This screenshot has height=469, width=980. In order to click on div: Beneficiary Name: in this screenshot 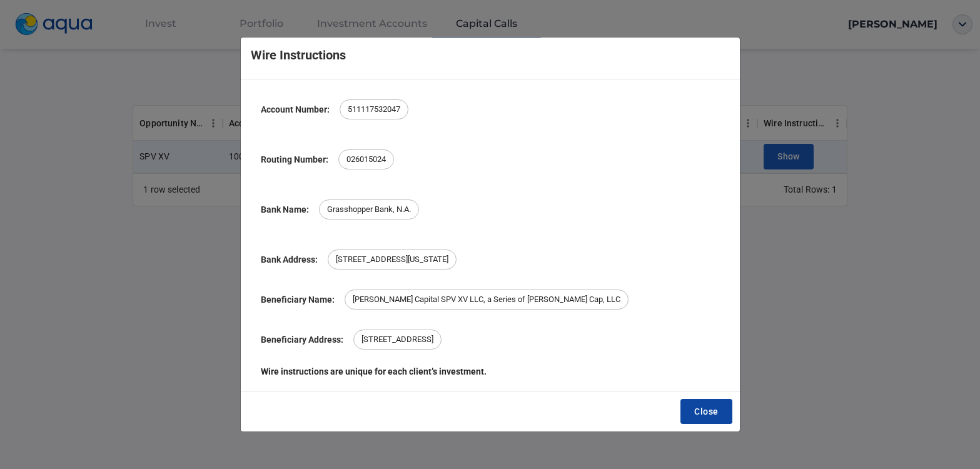, I will do `click(298, 300)`.